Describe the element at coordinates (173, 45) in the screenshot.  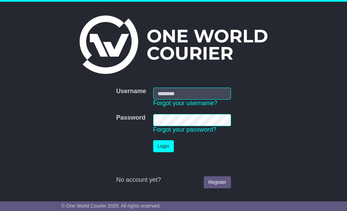
I see `img: One World` at that location.